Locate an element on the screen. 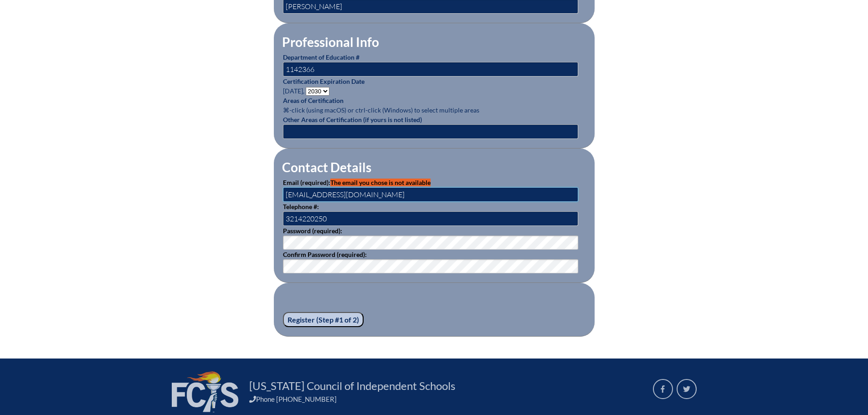 The image size is (868, 415). p: ⌘-click (using macOS) or ctrl-click (Windows) to select multiple areas is located at coordinates (434, 105).